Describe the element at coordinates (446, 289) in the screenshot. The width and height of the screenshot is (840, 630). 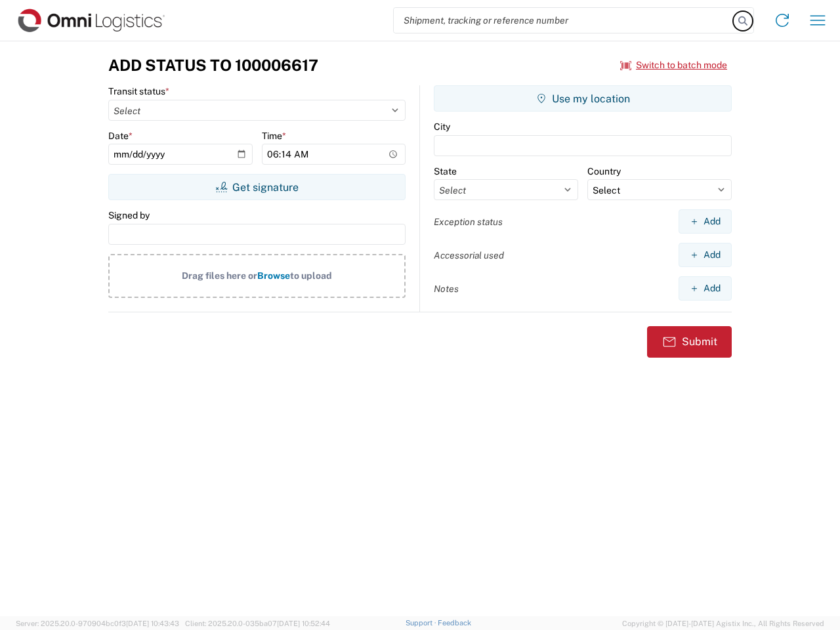
I see `label: Notes` at that location.